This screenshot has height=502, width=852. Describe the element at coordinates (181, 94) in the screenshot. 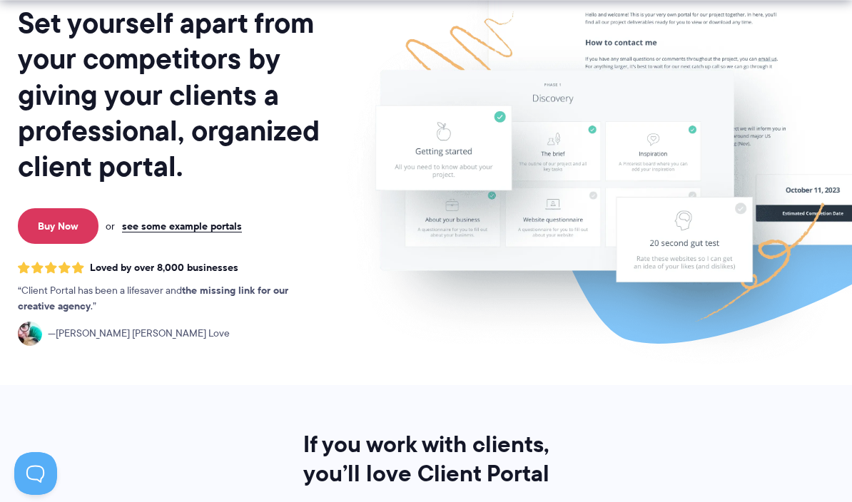

I see `h1: Set yourself apart from your competitors by giving your clients a professional, organized client ...` at that location.